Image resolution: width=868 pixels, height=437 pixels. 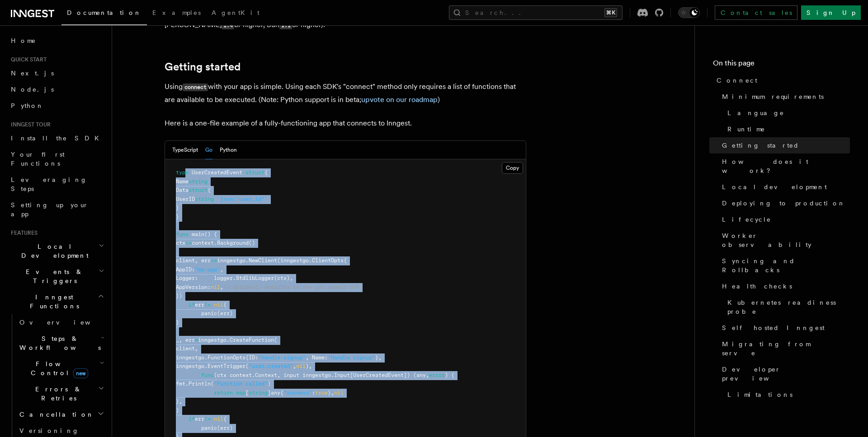 I want to click on span: (ctx context.Context, input inngestgo.Input[UserCreatedEvent]) (any,, so click(x=321, y=376).